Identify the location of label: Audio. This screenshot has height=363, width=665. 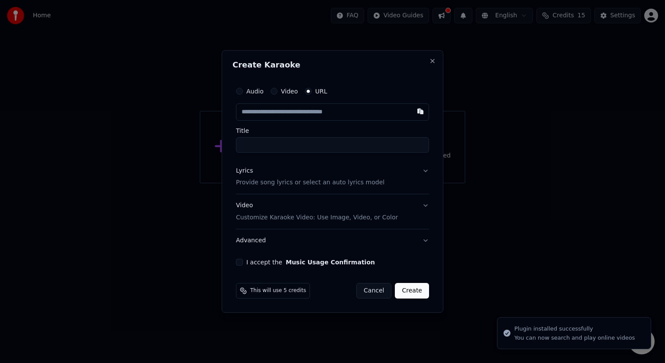
(255, 91).